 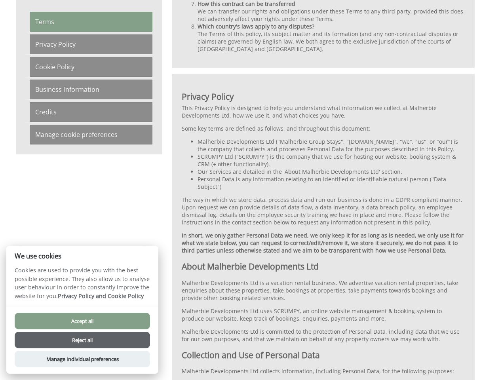 I want to click on p: Malherbie Developments Ltd collects information, including Personal Data, for the following purpo..., so click(x=323, y=371).